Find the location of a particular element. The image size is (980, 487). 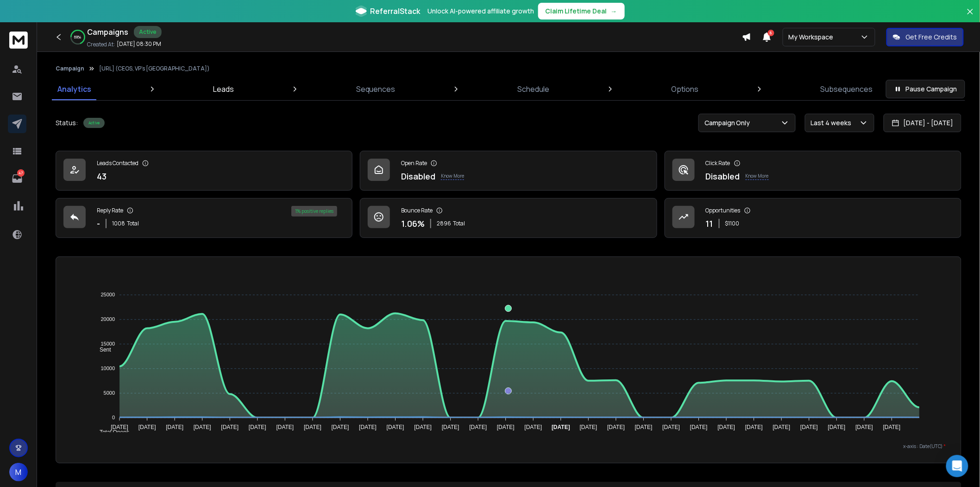

p: Created At: is located at coordinates (101, 45).